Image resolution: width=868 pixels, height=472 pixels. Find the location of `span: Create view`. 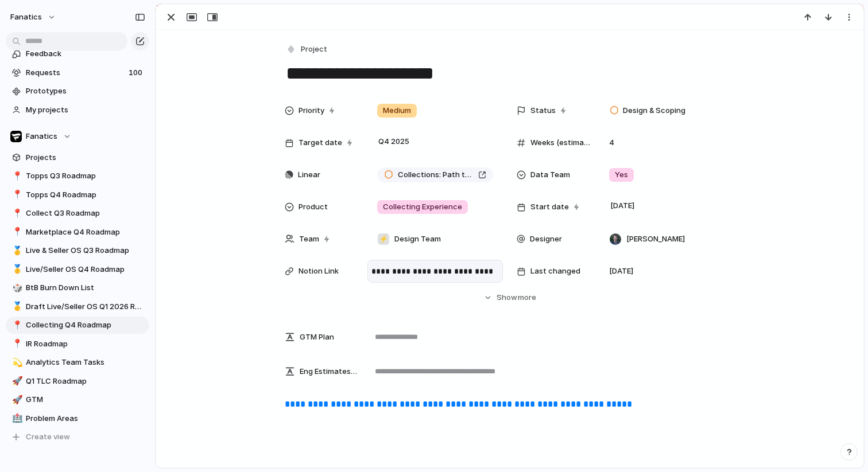

span: Create view is located at coordinates (48, 437).